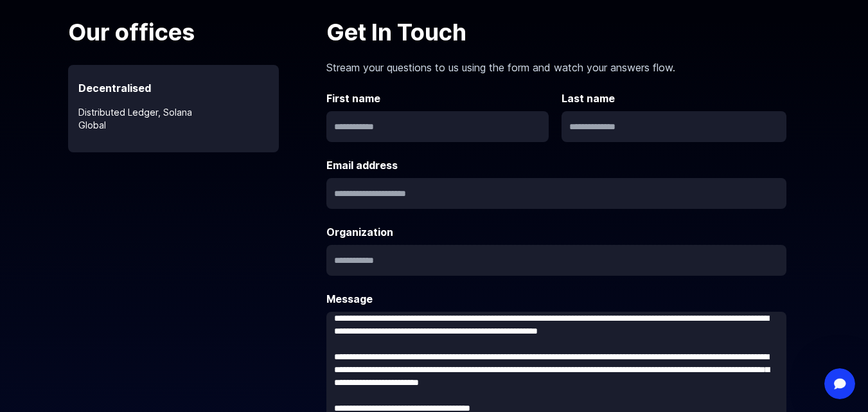  I want to click on label: First name, so click(439, 98).